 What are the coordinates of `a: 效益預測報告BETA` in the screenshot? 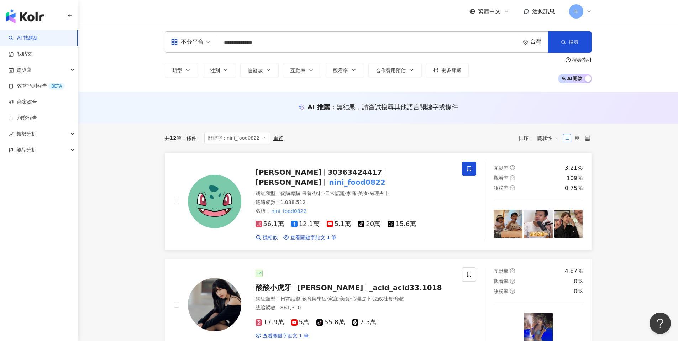 It's located at (37, 86).